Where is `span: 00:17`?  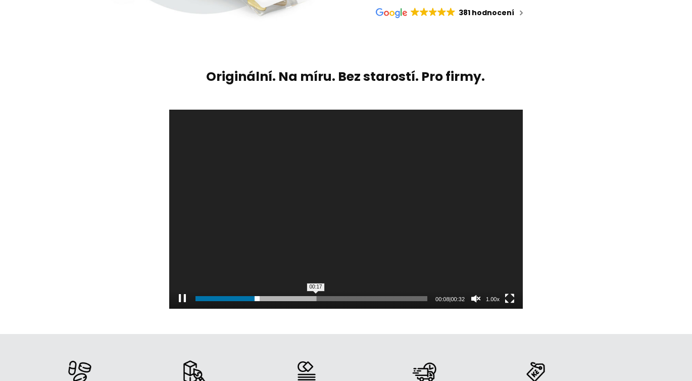
span: 00:17 is located at coordinates (316, 287).